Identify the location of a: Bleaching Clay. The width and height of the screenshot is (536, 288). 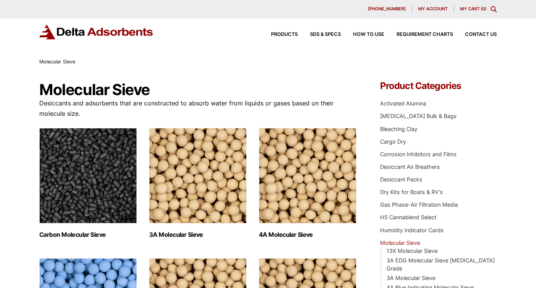
(399, 129).